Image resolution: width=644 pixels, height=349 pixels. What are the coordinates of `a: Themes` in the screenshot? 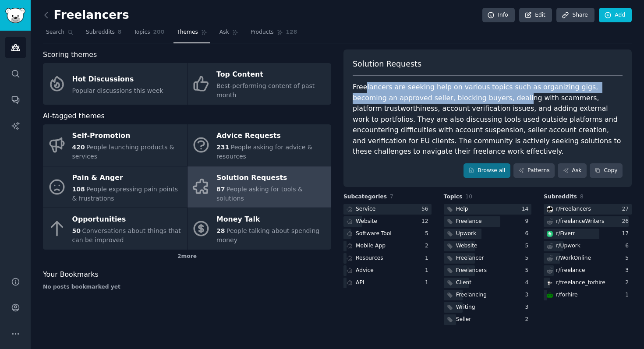 It's located at (192, 34).